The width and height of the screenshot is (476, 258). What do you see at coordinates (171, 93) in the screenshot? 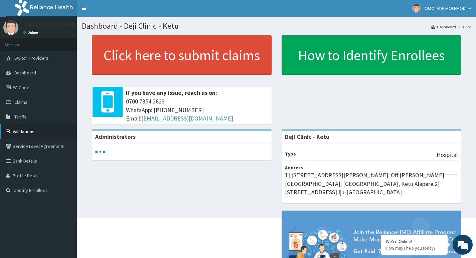
I see `b: If you have any issue, reach us on:` at bounding box center [171, 93].